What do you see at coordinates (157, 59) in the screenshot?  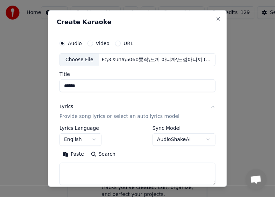 I see `div: E:\3.suna\5060뽕작\느끼 아니까\느낌아니끼 (1).mp3` at bounding box center [157, 59].